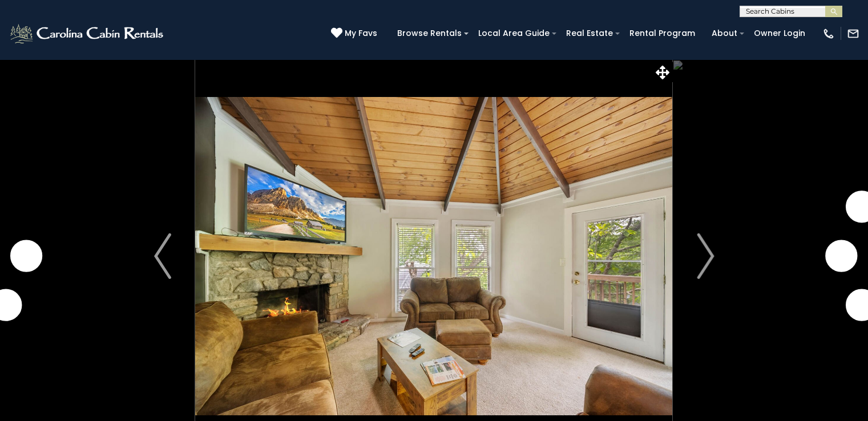 The width and height of the screenshot is (868, 421). I want to click on a: Owner Login, so click(780, 33).